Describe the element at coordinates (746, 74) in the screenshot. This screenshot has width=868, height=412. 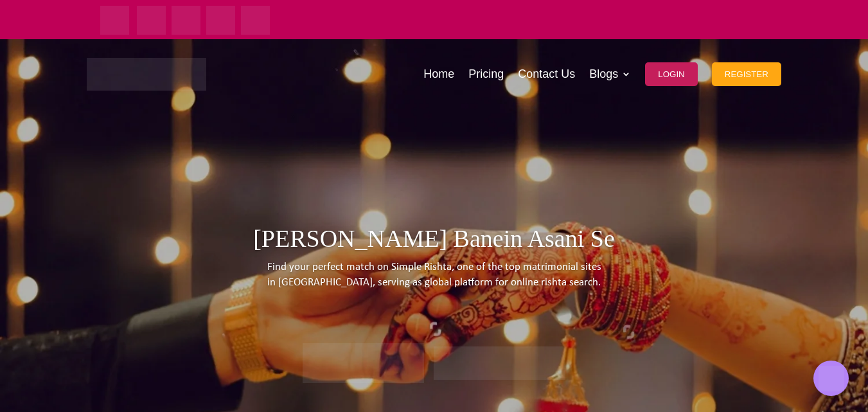
I see `button: Register` at that location.